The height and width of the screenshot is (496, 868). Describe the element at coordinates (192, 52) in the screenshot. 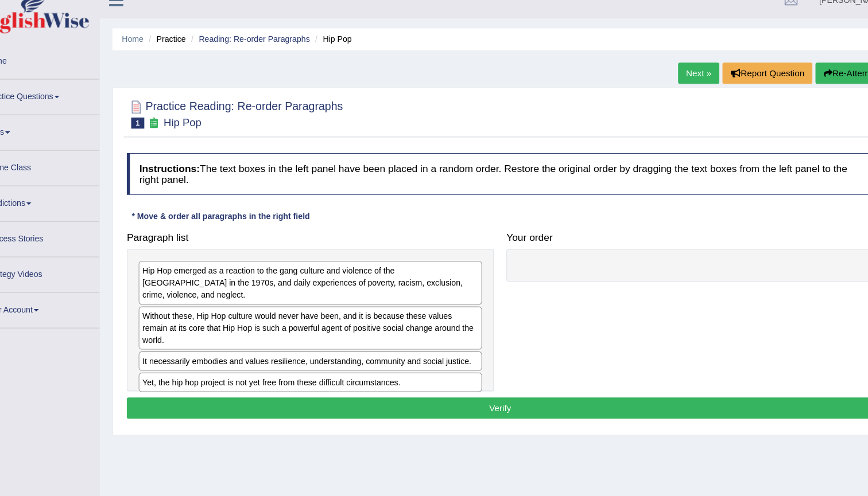

I see `li: Practice` at that location.